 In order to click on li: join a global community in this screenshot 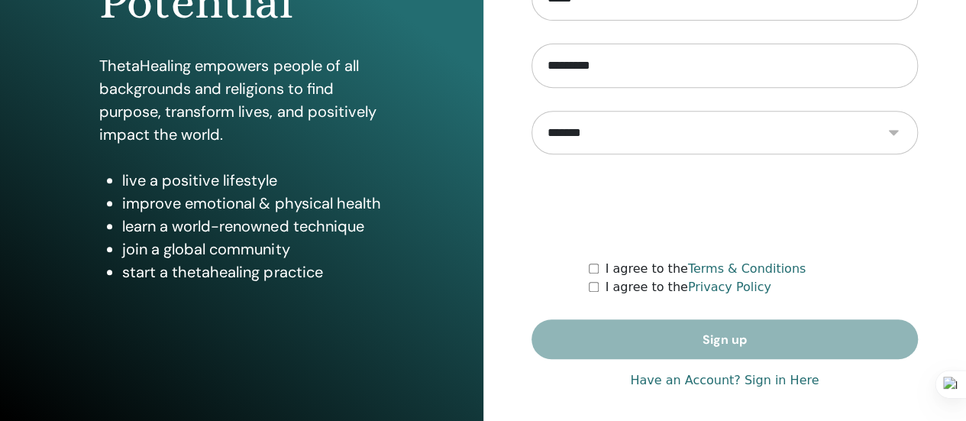, I will do `click(253, 249)`.